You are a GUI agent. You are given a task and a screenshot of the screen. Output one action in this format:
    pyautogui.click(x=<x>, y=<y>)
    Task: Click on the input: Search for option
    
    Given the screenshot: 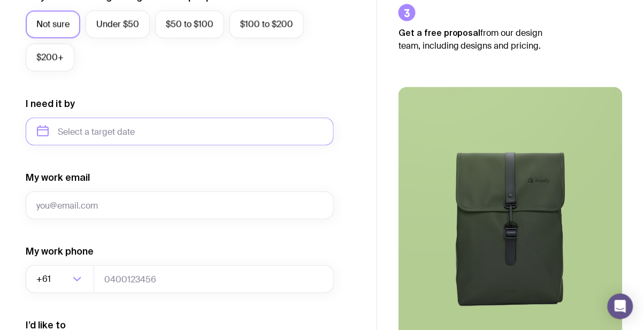 What is the action you would take?
    pyautogui.click(x=61, y=279)
    